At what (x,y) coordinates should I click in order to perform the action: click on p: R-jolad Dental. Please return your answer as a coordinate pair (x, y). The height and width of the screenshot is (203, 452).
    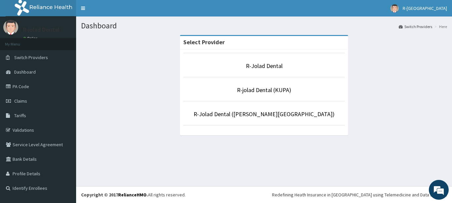
    Looking at the image, I should click on (41, 30).